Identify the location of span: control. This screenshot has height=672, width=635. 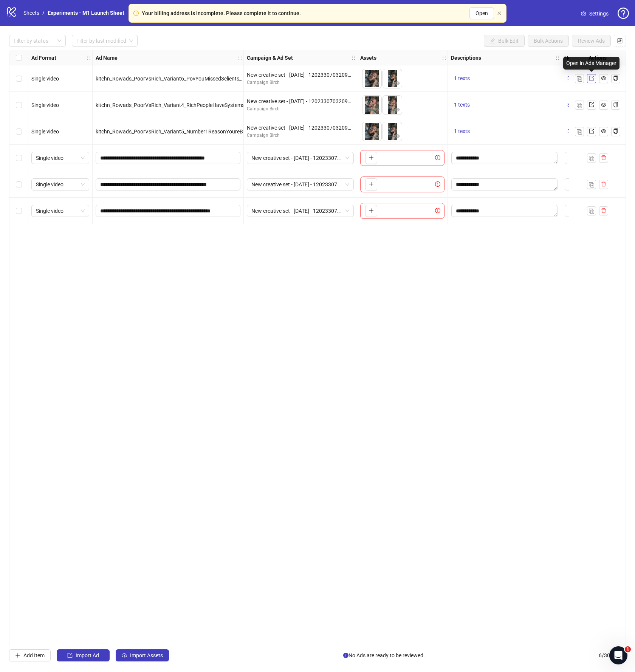
(620, 41).